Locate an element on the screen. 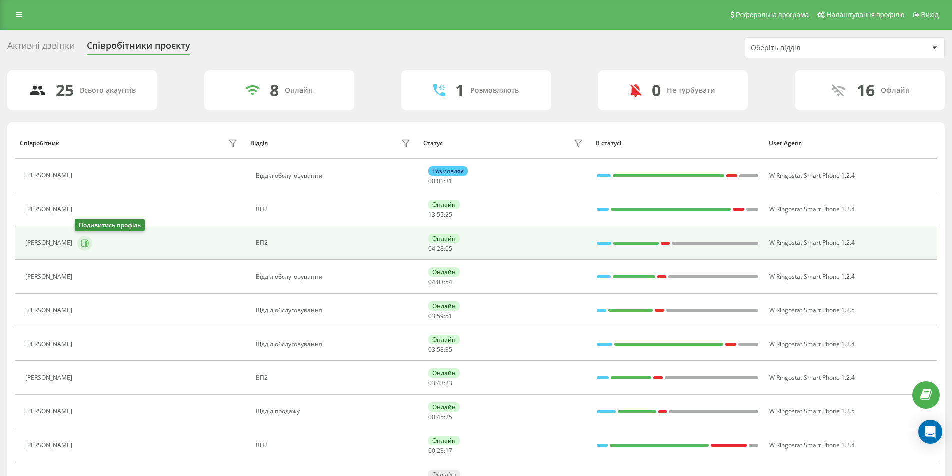 Image resolution: width=952 pixels, height=476 pixels. span: 55 is located at coordinates (440, 214).